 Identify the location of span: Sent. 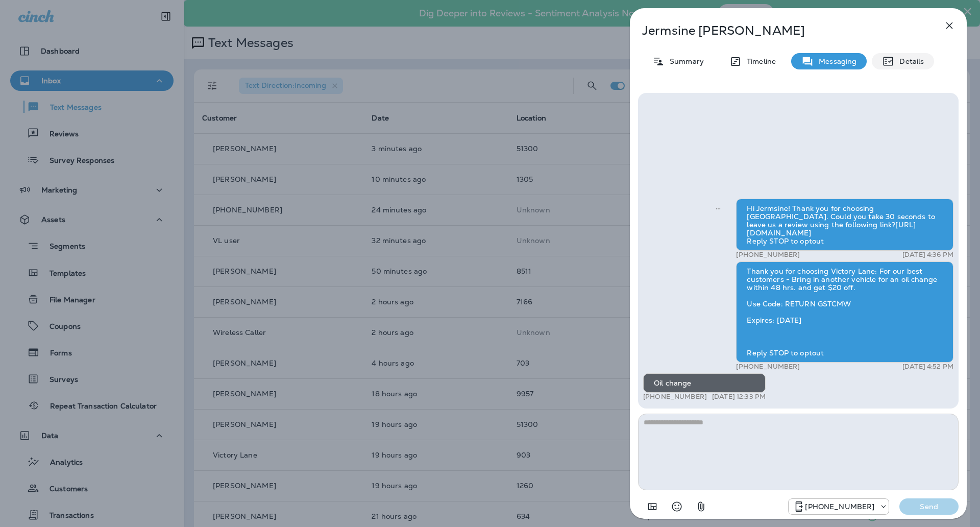
(718, 208).